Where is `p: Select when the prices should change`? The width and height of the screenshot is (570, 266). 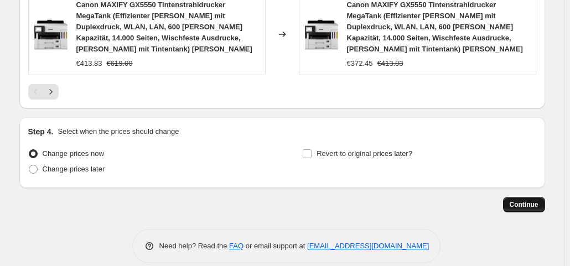 p: Select when the prices should change is located at coordinates (118, 132).